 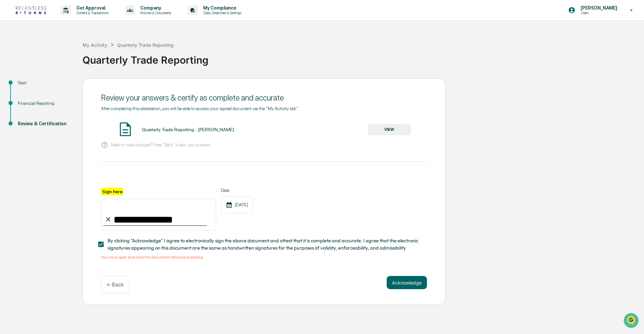 I want to click on img: 1746055101610-c473b297-6a78-478c-a979-82029cc54cd1, so click(x=12, y=56).